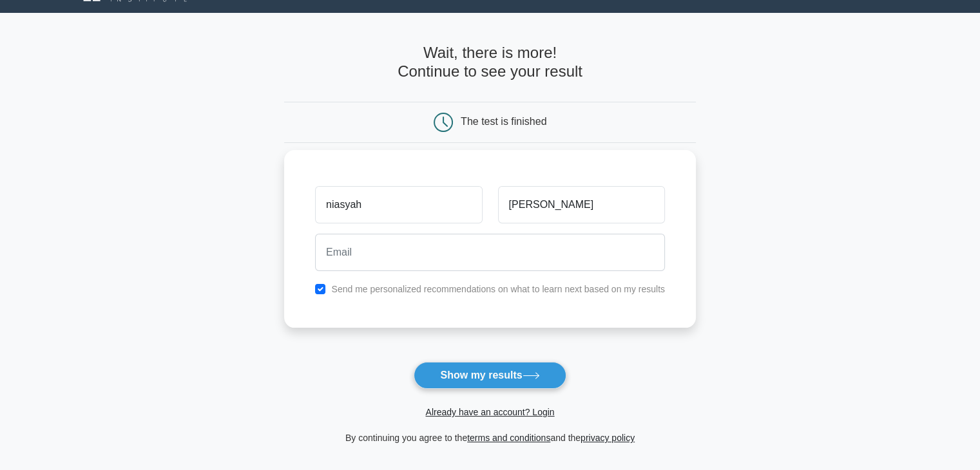 The height and width of the screenshot is (470, 980). What do you see at coordinates (490, 438) in the screenshot?
I see `div: By continuing you agree to the and the` at bounding box center [490, 438].